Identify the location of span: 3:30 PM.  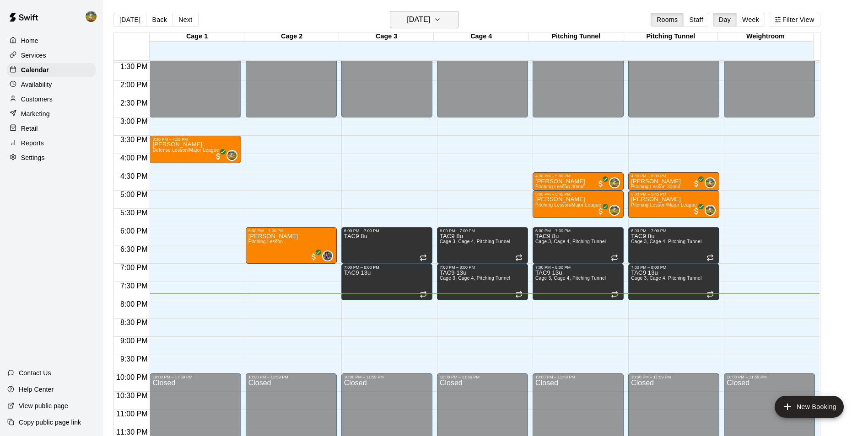
(134, 140).